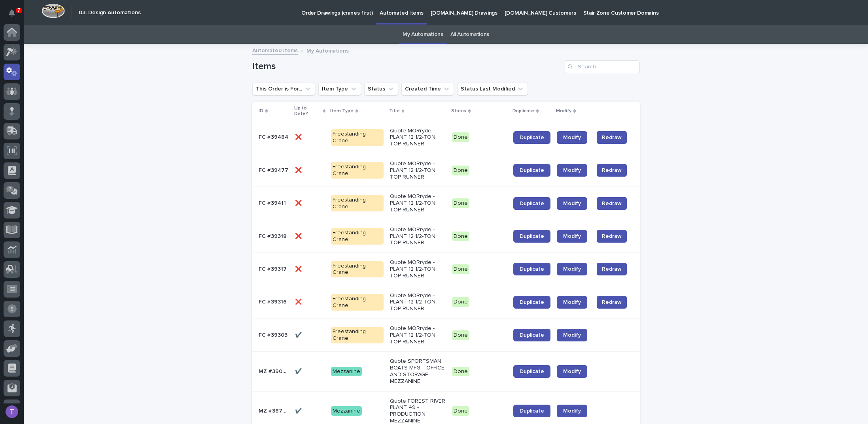 Image resolution: width=868 pixels, height=424 pixels. I want to click on p: Title, so click(394, 111).